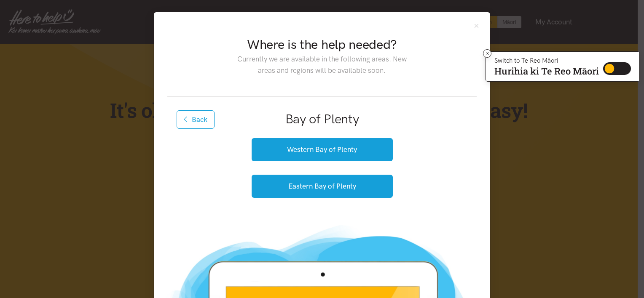  I want to click on button: Back, so click(196, 119).